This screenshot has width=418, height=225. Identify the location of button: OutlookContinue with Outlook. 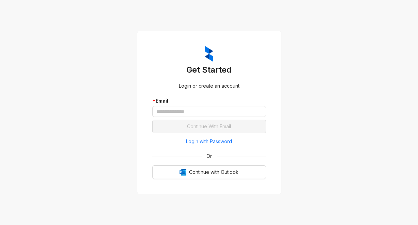
(209, 172).